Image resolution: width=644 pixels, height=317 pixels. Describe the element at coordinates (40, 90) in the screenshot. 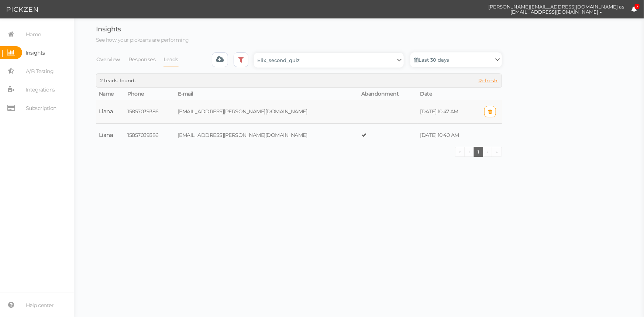

I see `span: Integrations` at that location.